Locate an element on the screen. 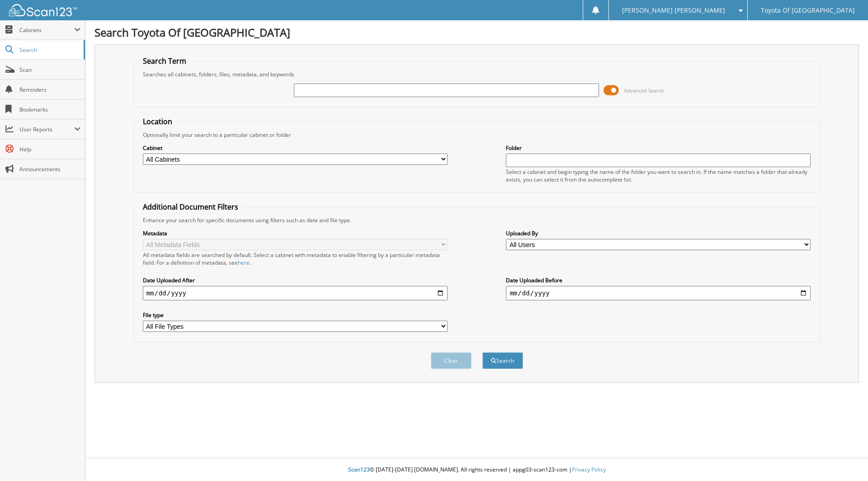 This screenshot has height=481, width=868. div: Optionally limit your search to a particular cabinet or folder is located at coordinates (477, 135).